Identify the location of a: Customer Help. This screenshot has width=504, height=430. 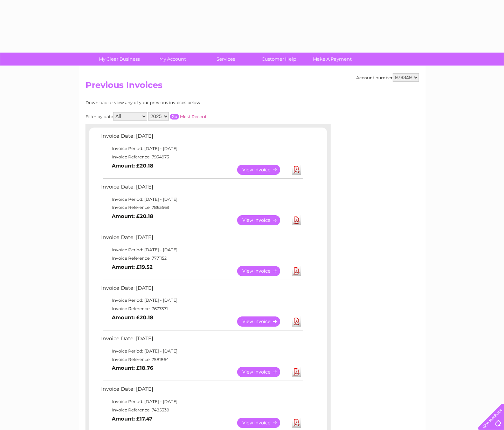
(279, 59).